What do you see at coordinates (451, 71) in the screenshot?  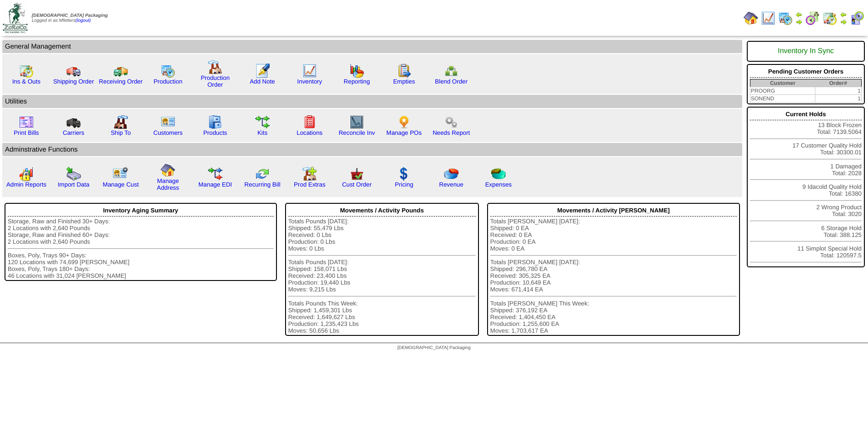 I see `img: network.png` at bounding box center [451, 71].